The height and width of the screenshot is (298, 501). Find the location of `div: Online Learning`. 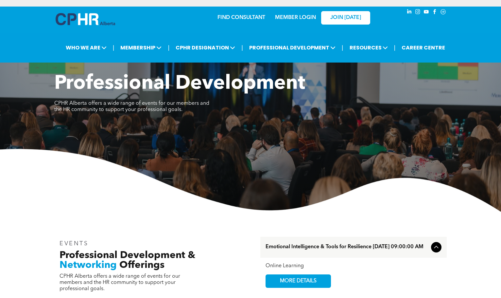

div: Online Learning is located at coordinates (354, 266).